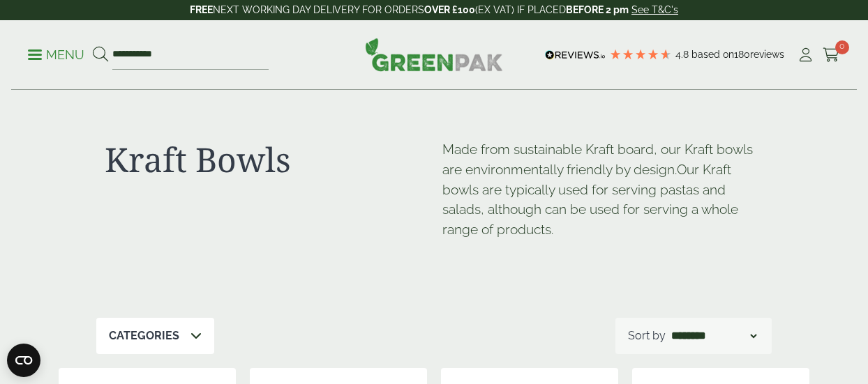 The height and width of the screenshot is (384, 868). I want to click on strong: BEFORE 2 pm, so click(598, 10).